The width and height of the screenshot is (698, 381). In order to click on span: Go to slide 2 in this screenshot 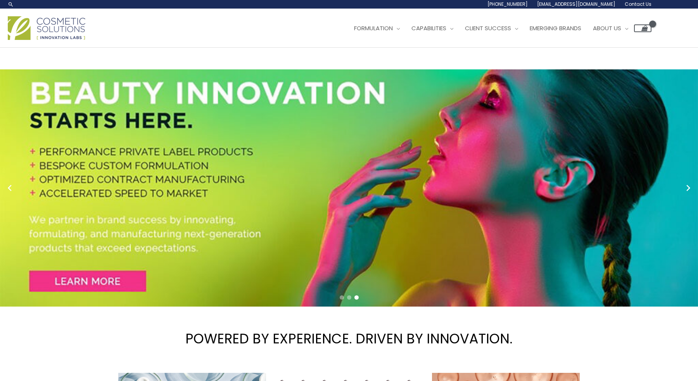, I will do `click(349, 297)`.